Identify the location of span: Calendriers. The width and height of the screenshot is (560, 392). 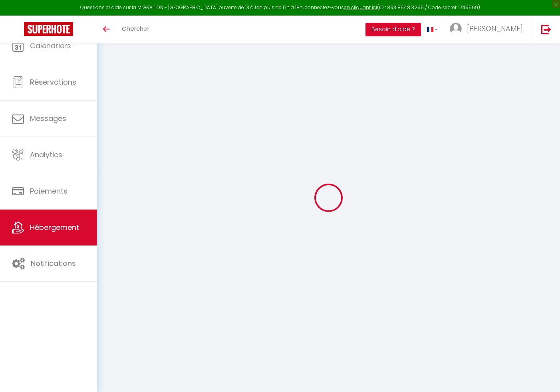
(50, 45).